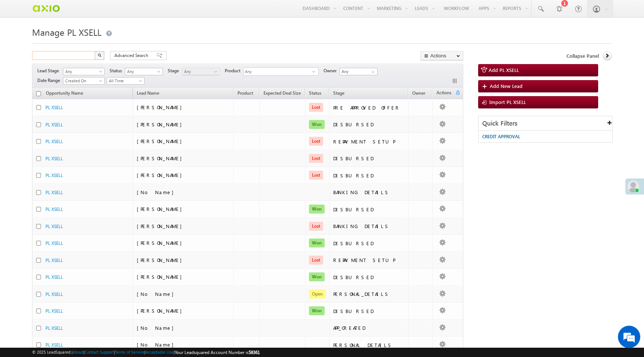 The image size is (644, 357). Describe the element at coordinates (359, 71) in the screenshot. I see `input: Type to Search` at that location.